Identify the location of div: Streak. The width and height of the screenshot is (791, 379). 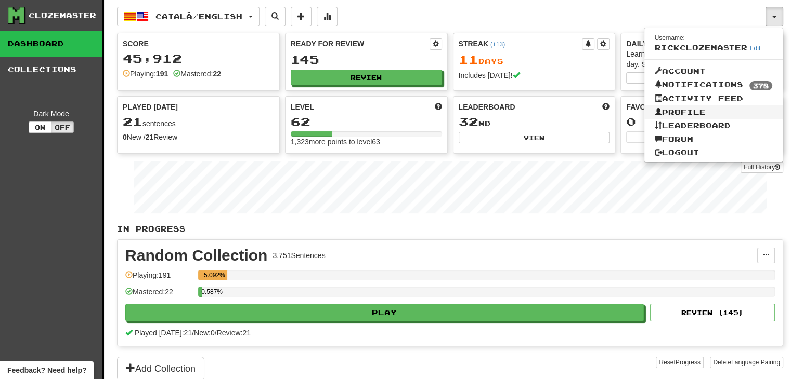
(520, 44).